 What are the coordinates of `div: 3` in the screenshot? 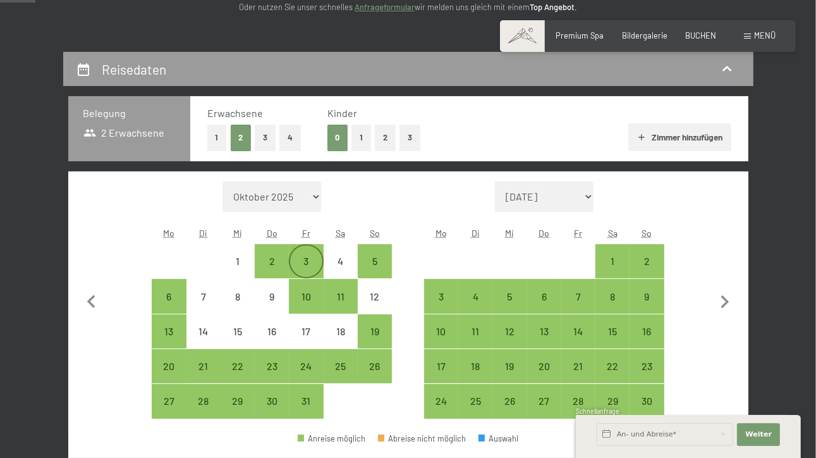 It's located at (306, 272).